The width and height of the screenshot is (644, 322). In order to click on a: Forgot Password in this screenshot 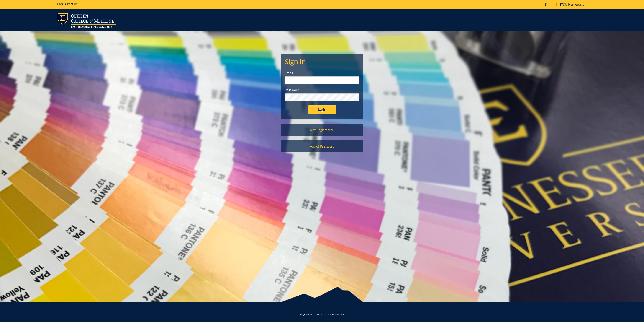, I will do `click(322, 146)`.